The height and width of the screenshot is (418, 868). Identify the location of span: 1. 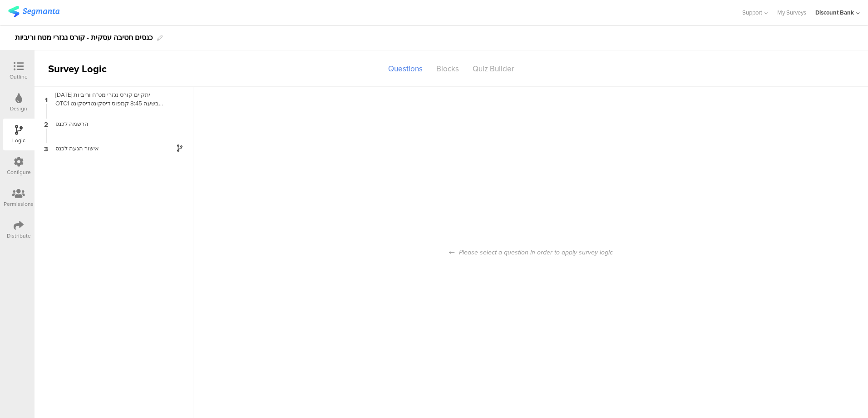
(47, 99).